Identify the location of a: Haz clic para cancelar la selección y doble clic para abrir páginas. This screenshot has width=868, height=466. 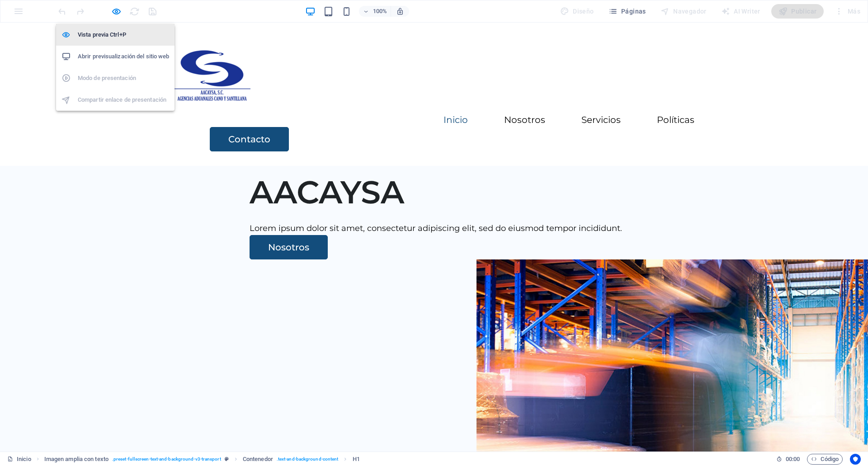
(19, 459).